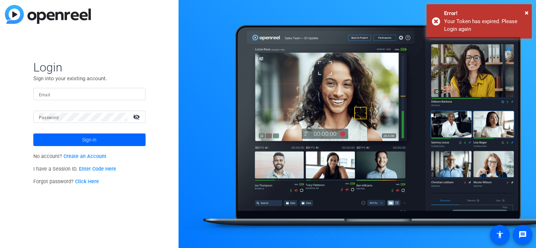  Describe the element at coordinates (89, 67) in the screenshot. I see `span: Login` at that location.